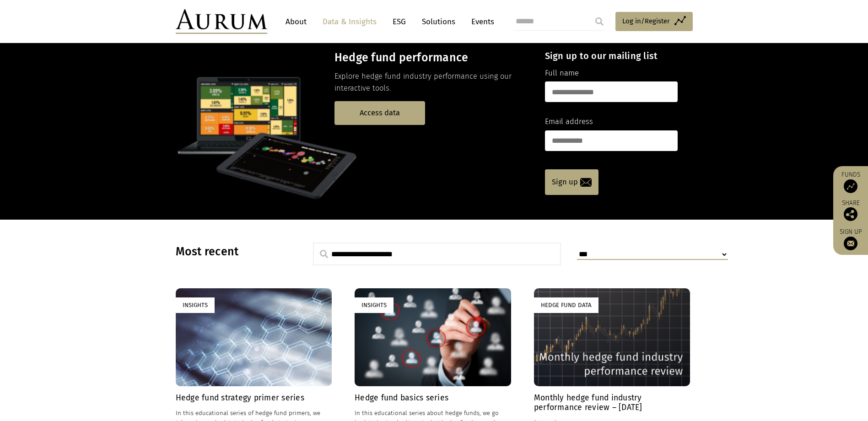 This screenshot has width=868, height=421. I want to click on div: Hedge Fund Data, so click(566, 305).